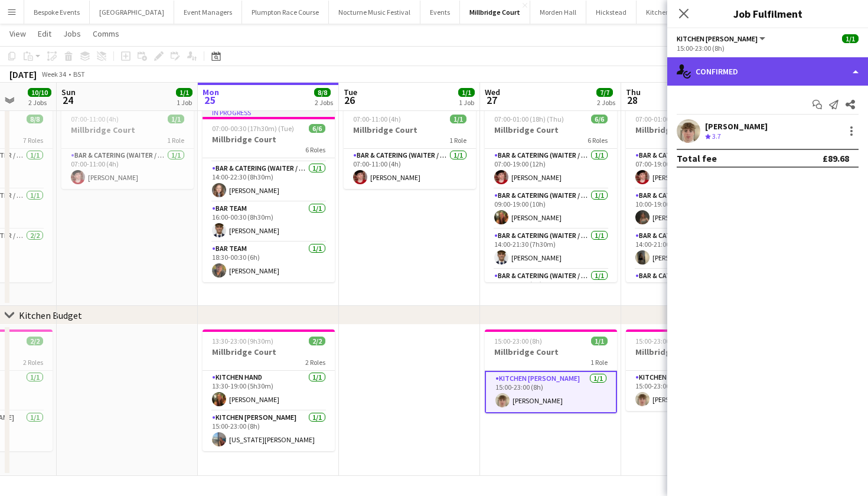 This screenshot has height=496, width=868. What do you see at coordinates (68, 100) in the screenshot?
I see `span: 24` at bounding box center [68, 100].